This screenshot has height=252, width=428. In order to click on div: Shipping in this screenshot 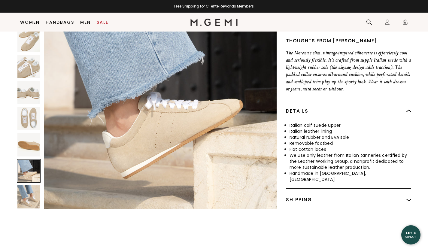, I will do `click(349, 200)`.